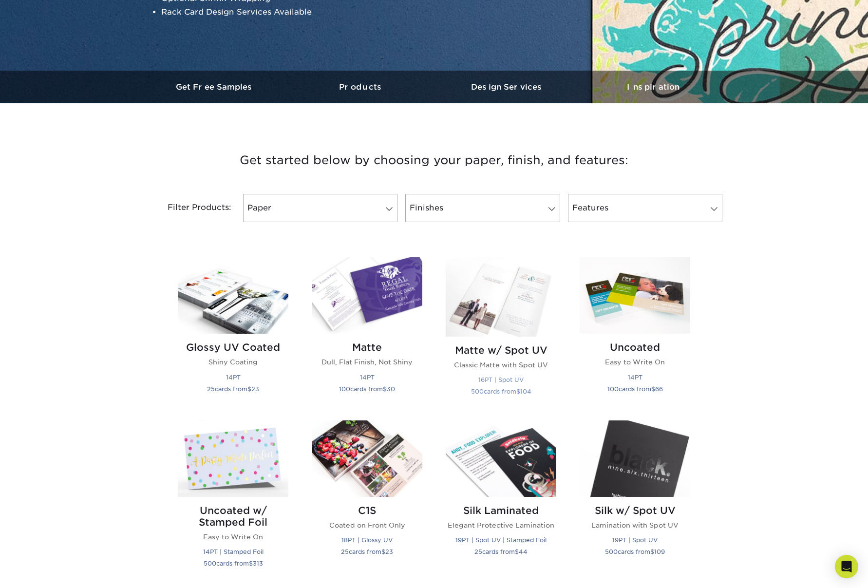  I want to click on a: Silk Laminated Postcards Silk Laminated Elegant Protective Lamination 19PT | Spot UV | Stamped Fo..., so click(501, 500).